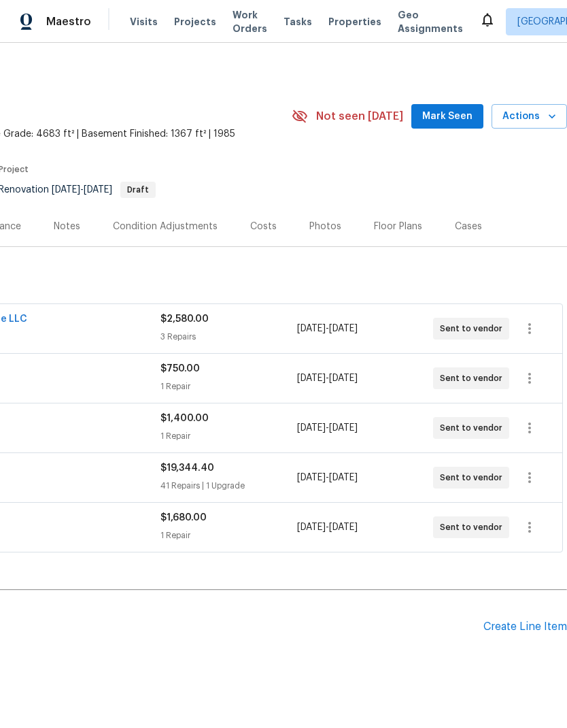  Describe the element at coordinates (263, 227) in the screenshot. I see `div: Costs` at that location.